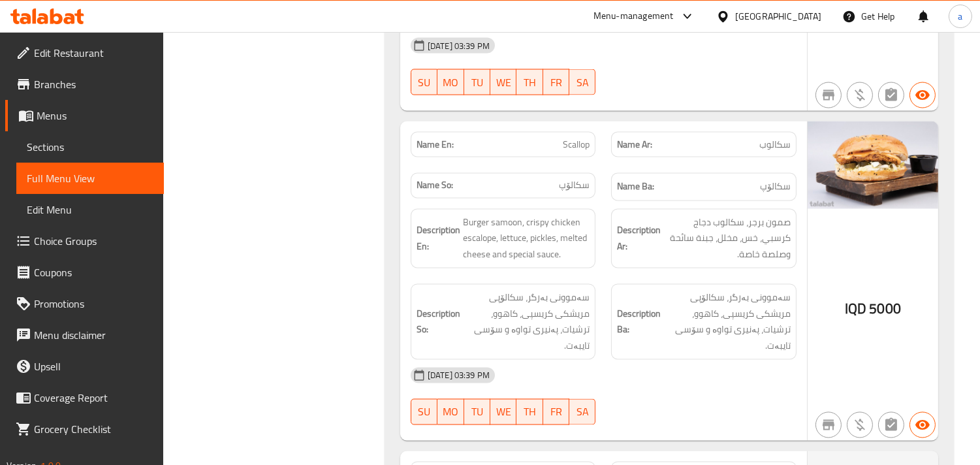 This screenshot has width=980, height=465. Describe the element at coordinates (93, 335) in the screenshot. I see `span: Menu disclaimer` at that location.